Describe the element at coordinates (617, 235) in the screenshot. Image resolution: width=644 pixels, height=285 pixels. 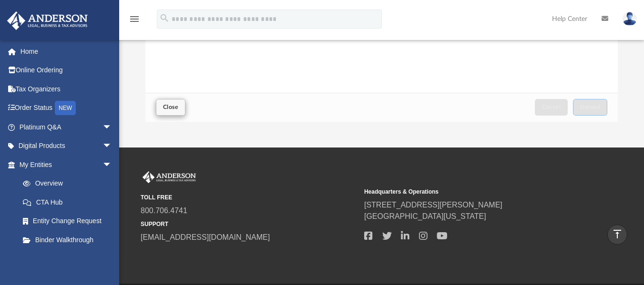
I see `a: vertical_align_top` at that location.